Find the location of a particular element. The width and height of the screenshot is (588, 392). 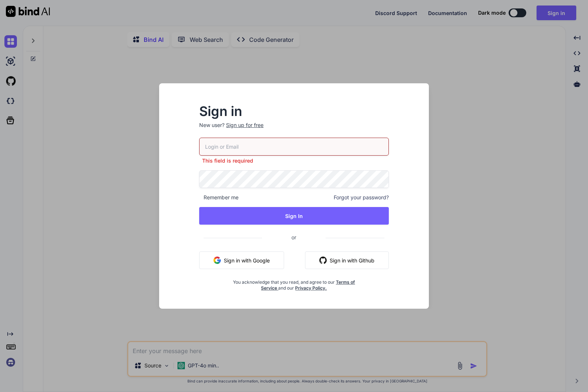

a: Terms of Service is located at coordinates (308, 285).